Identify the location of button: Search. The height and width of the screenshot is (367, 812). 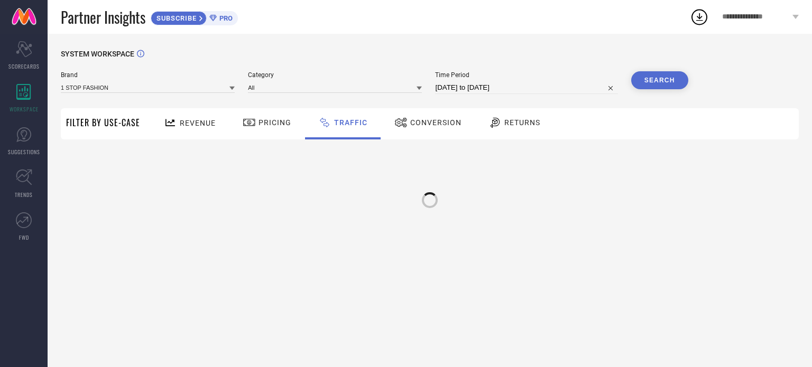
(660, 80).